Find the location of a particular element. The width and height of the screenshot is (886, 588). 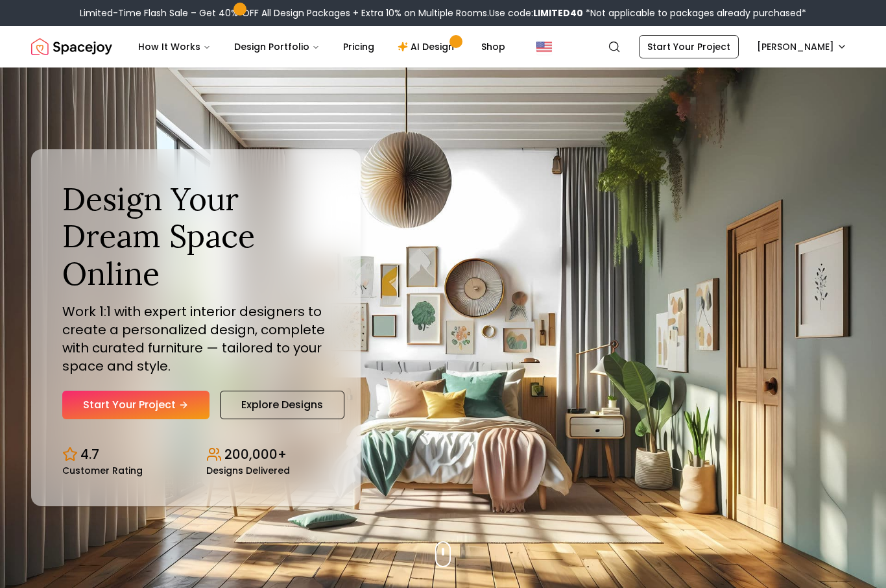

button: Design Portfolio is located at coordinates (277, 47).